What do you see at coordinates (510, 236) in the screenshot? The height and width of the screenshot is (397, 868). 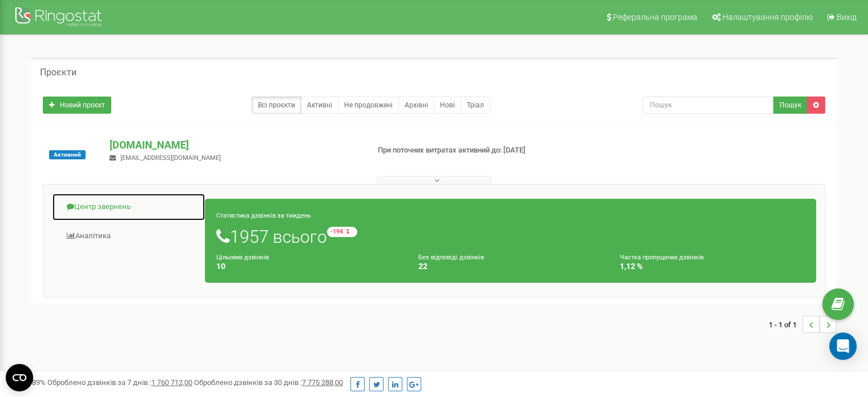 I see `h1: 1957 всього` at bounding box center [510, 236].